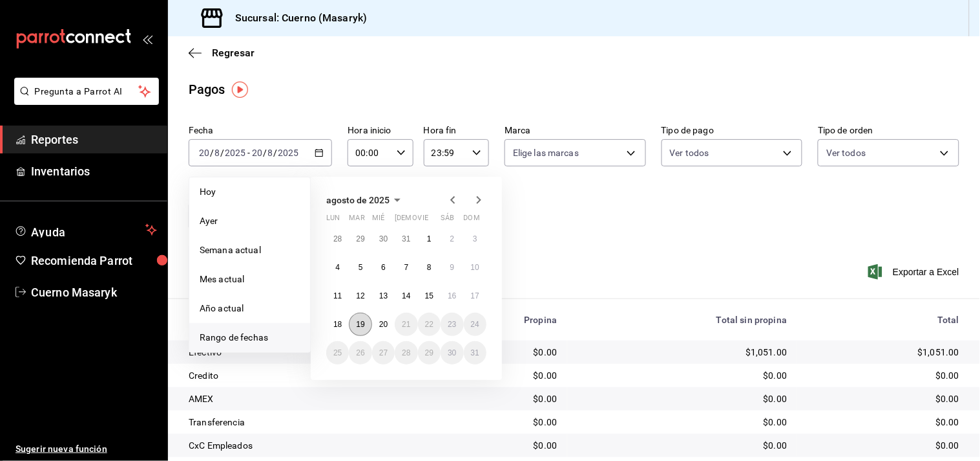 The height and width of the screenshot is (461, 980). What do you see at coordinates (360, 295) in the screenshot?
I see `abbr: 12 de agosto de 2025` at bounding box center [360, 295].